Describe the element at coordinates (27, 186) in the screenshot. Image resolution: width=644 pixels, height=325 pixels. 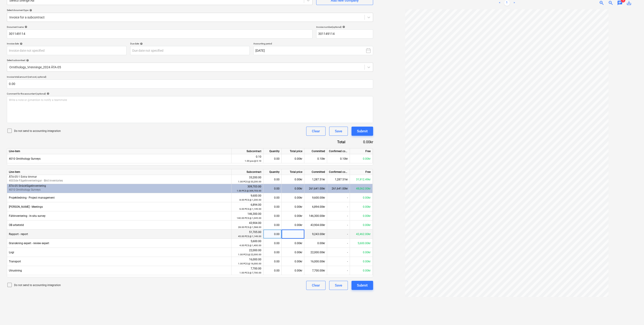
I see `span: ÄTA-05 Sträckfågelinventering` at that location.